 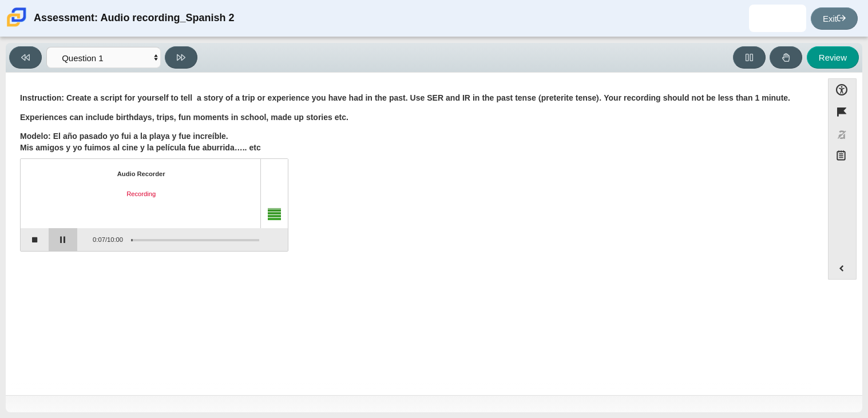 I want to click on b: Modelo: El año pasado yo fui a la playa y fue increíble. Mis amigos y yo fuimos al cine y la pelí..., so click(x=140, y=142).